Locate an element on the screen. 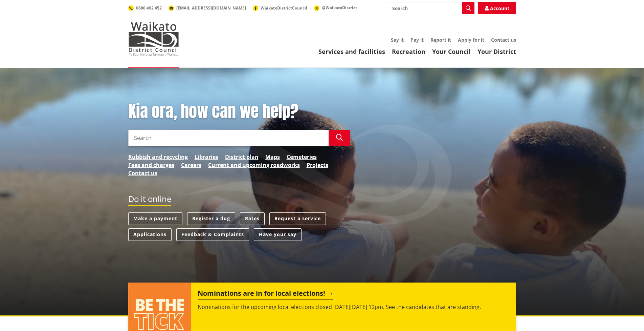 The image size is (644, 331). a: Register a dog is located at coordinates (211, 219).